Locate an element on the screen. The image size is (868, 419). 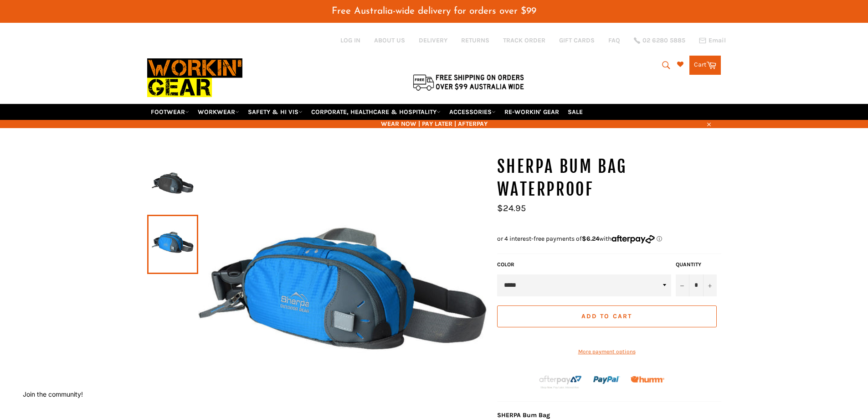
strong: SHERPA Bum Bag is located at coordinates (523, 415).